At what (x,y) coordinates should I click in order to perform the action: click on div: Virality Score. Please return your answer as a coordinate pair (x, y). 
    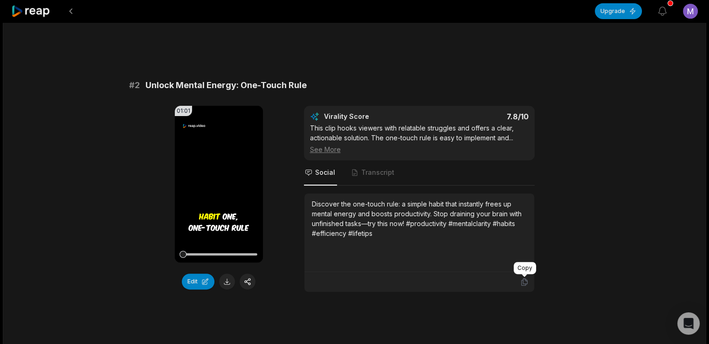
    Looking at the image, I should click on (374, 117).